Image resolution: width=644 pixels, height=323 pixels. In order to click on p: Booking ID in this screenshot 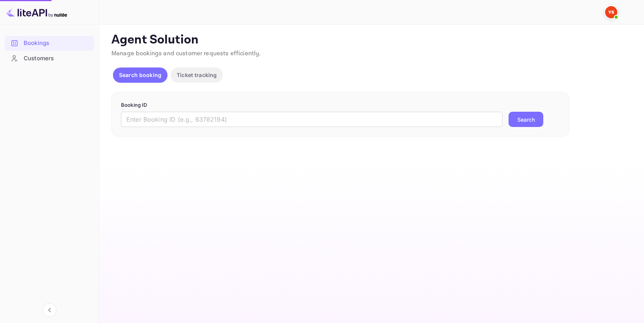, I will do `click(340, 105)`.